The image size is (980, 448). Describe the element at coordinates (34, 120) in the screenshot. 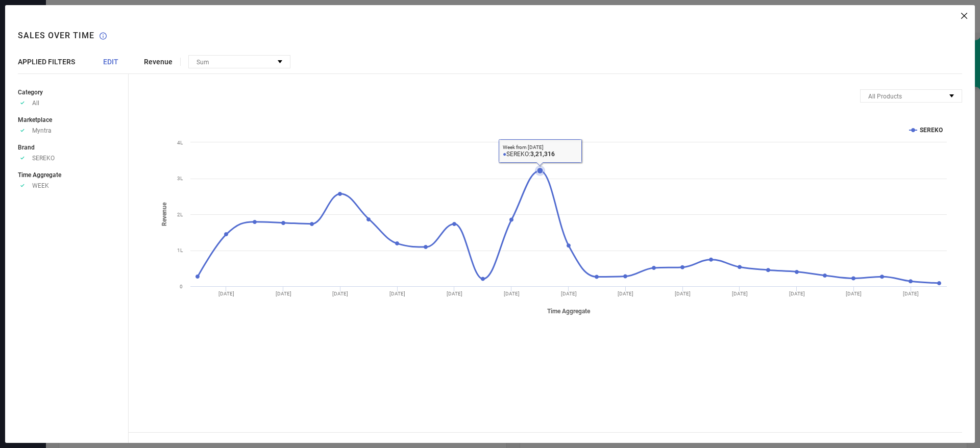

I see `span: Marketplace` at that location.